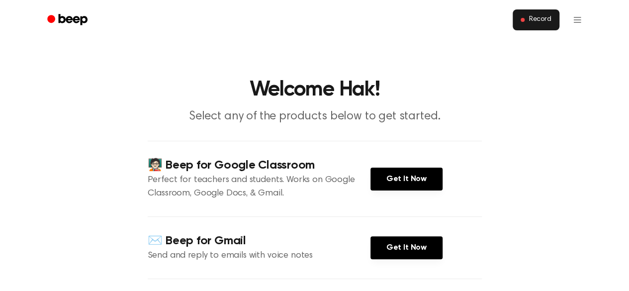  I want to click on h4: ✉️ Beep for Gmail, so click(259, 241).